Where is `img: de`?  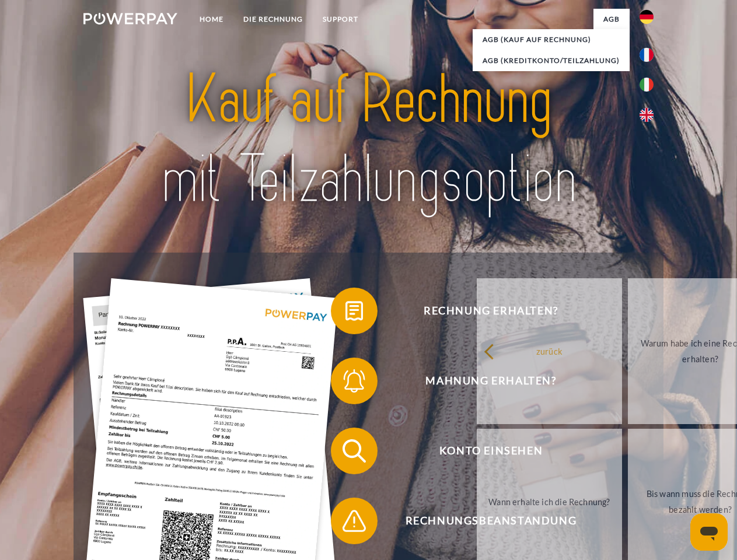 img: de is located at coordinates (646, 17).